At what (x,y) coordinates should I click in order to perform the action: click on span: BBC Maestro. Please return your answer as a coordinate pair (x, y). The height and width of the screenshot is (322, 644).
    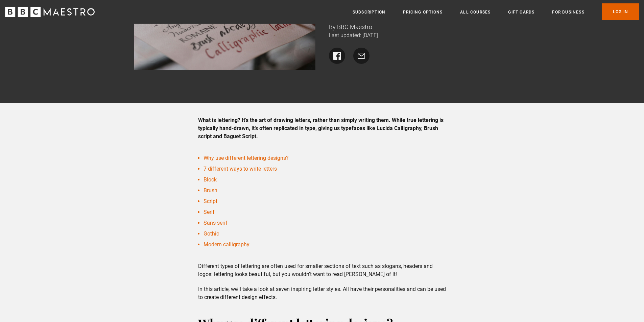
    Looking at the image, I should click on (354, 27).